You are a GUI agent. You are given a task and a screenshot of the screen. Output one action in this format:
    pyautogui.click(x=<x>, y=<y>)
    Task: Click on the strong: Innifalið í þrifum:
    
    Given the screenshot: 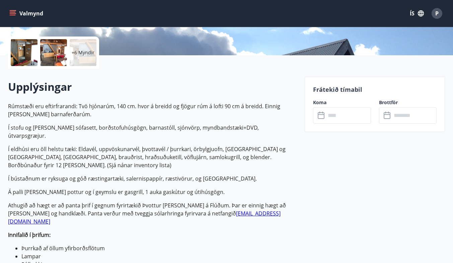 What is the action you would take?
    pyautogui.click(x=29, y=235)
    